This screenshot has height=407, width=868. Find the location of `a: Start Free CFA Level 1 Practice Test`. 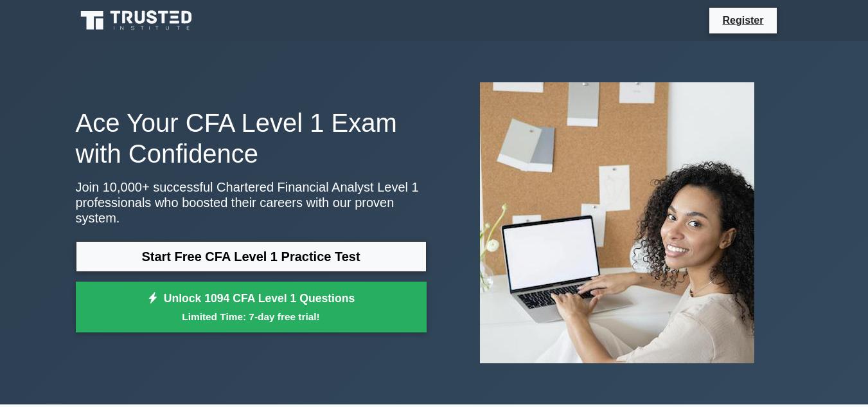

a: Start Free CFA Level 1 Practice Test is located at coordinates (251, 256).